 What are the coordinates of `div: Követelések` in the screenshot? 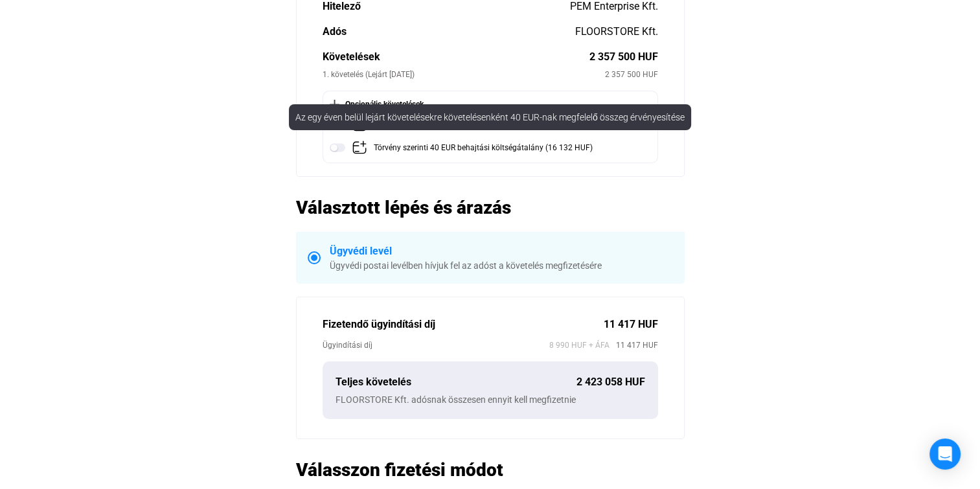 It's located at (456, 57).